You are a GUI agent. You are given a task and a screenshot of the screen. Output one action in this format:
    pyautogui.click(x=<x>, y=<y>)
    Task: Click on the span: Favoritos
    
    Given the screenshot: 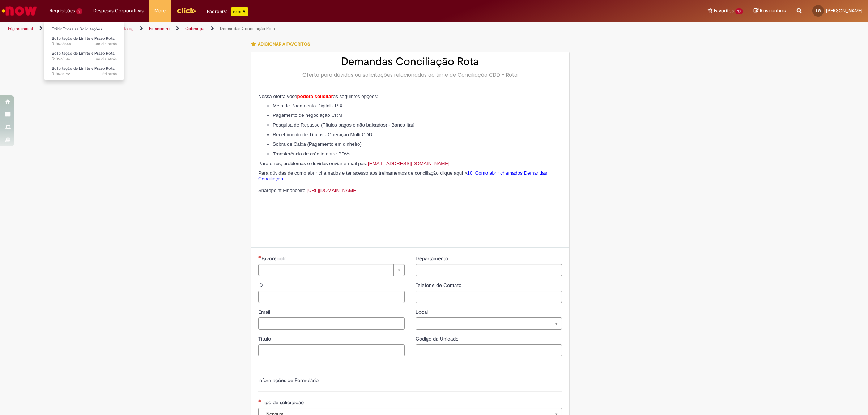 What is the action you would take?
    pyautogui.click(x=723, y=11)
    